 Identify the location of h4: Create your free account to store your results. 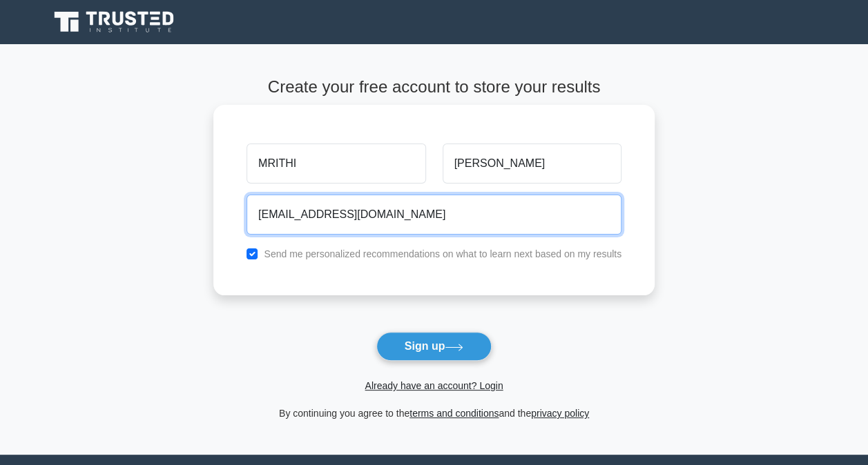
(434, 87).